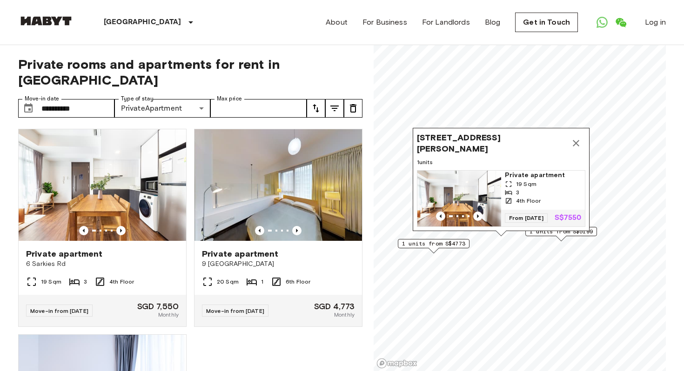  What do you see at coordinates (42, 99) in the screenshot?
I see `label: Move-in date` at bounding box center [42, 99].